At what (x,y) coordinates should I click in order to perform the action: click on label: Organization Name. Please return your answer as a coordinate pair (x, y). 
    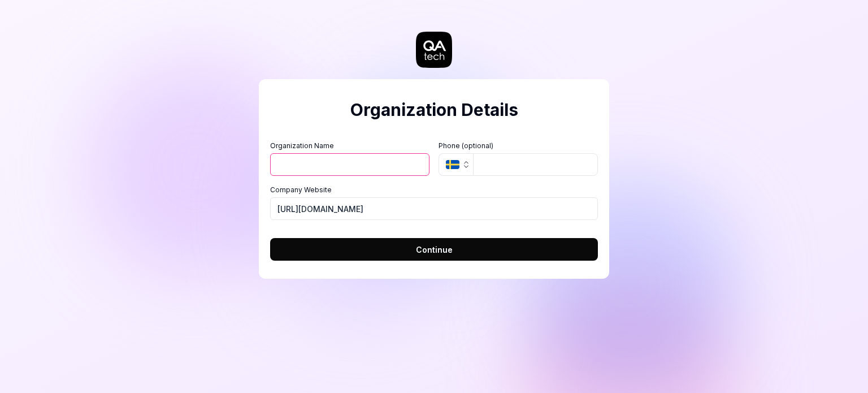
    Looking at the image, I should click on (350, 146).